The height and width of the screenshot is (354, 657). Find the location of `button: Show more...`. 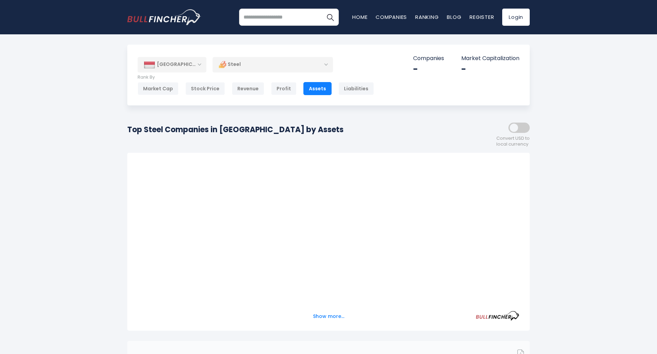

button: Show more... is located at coordinates (328, 317).